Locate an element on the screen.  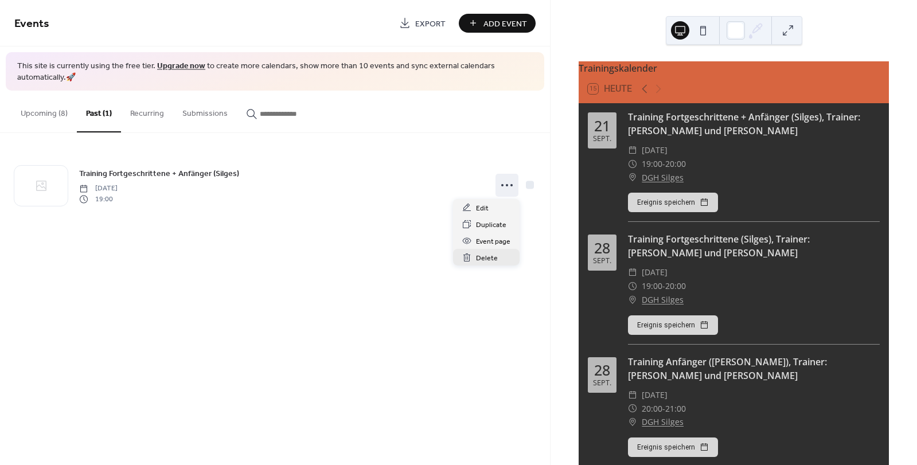
button: Upcoming (8) is located at coordinates (44, 111).